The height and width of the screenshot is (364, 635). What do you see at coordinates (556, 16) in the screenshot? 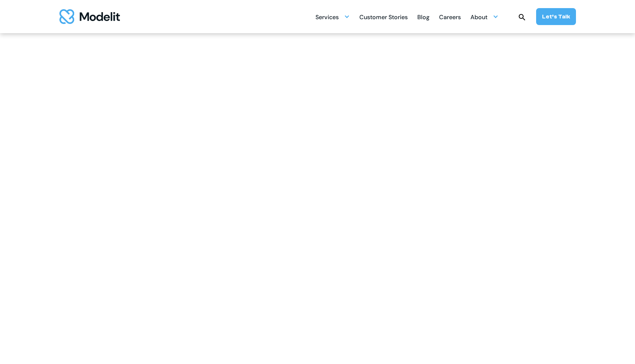
I see `div: Let’s Talk` at bounding box center [556, 16].